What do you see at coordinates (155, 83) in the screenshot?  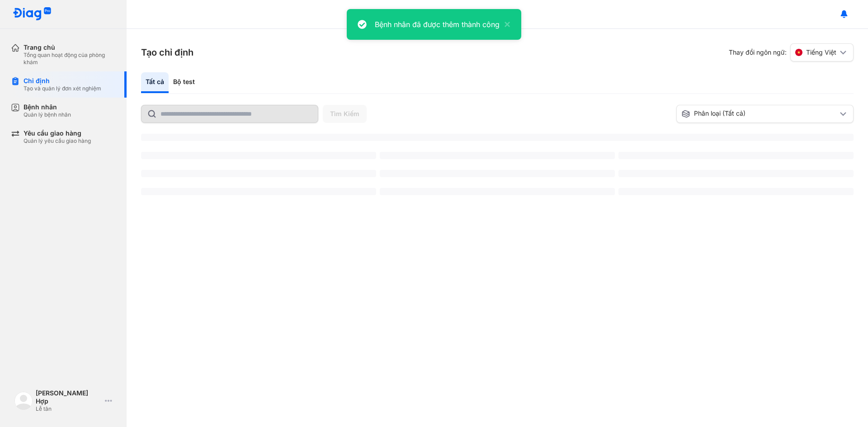 I see `div: Tất cả` at bounding box center [155, 83].